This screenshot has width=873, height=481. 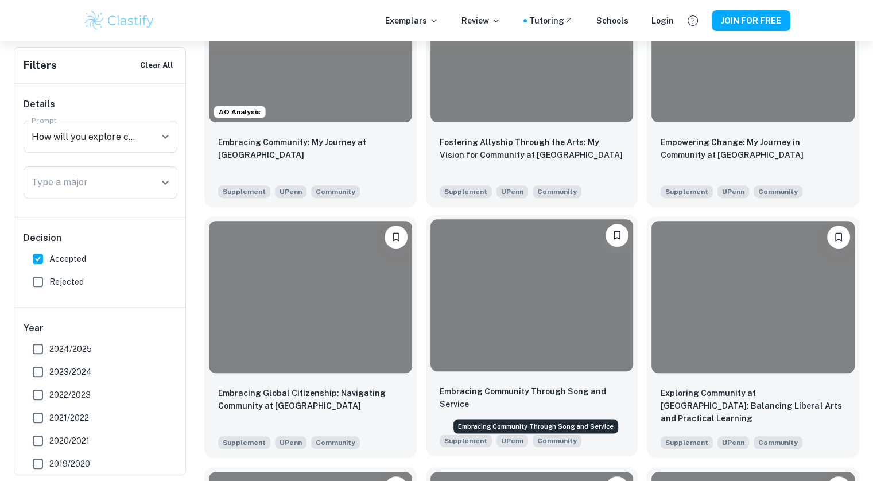 I want to click on div: Tutoring, so click(x=551, y=21).